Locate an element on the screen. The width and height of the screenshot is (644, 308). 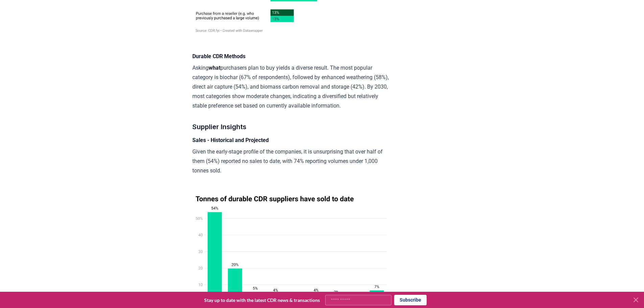
strong: Durable CDR Methods is located at coordinates (219, 56).